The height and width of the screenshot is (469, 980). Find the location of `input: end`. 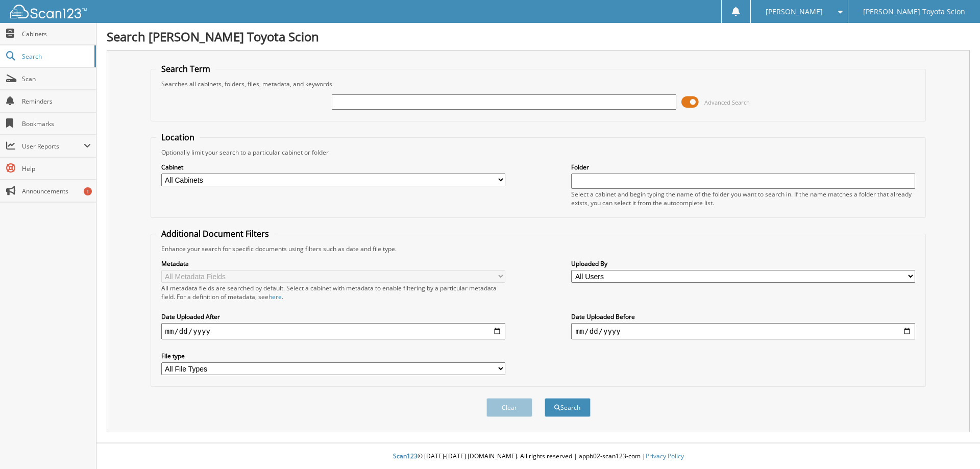

input: end is located at coordinates (743, 331).